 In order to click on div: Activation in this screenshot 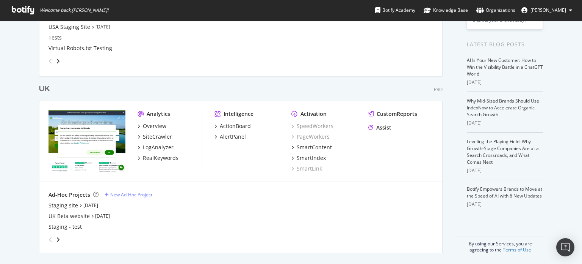, I will do `click(314, 114)`.